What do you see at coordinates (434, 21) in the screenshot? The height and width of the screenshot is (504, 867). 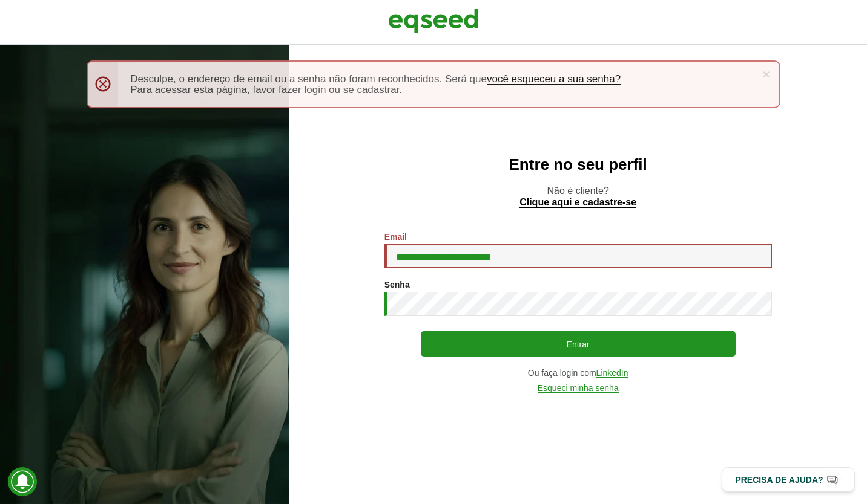 I see `img: EqSeed Logo` at bounding box center [434, 21].